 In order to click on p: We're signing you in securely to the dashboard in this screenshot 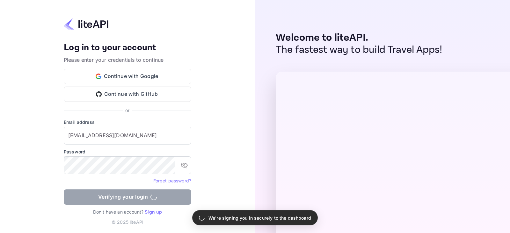, I will do `click(260, 218)`.